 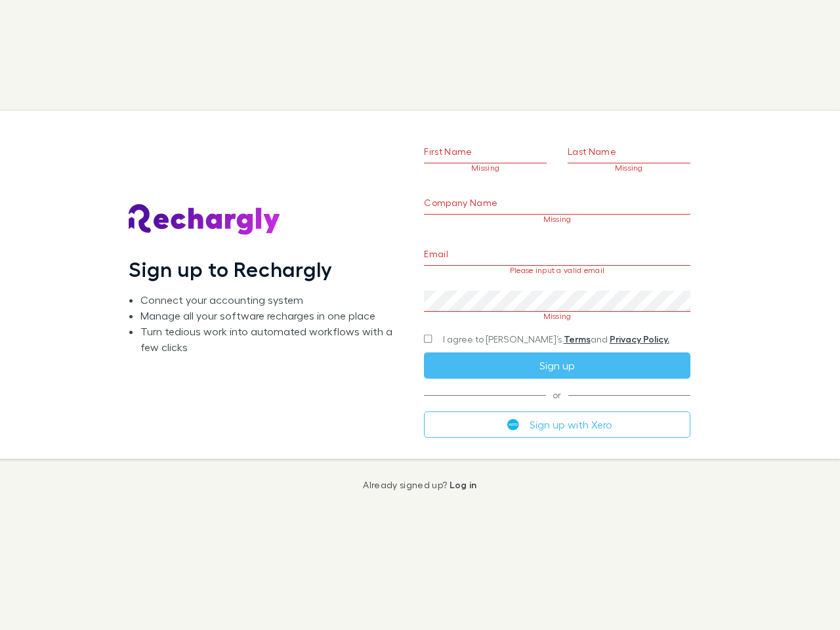 What do you see at coordinates (419, 485) in the screenshot?
I see `p: Already signed up?` at bounding box center [419, 485].